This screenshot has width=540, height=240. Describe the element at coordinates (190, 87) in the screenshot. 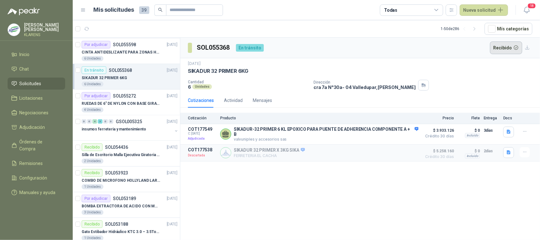

I see `p: 6` at that location.